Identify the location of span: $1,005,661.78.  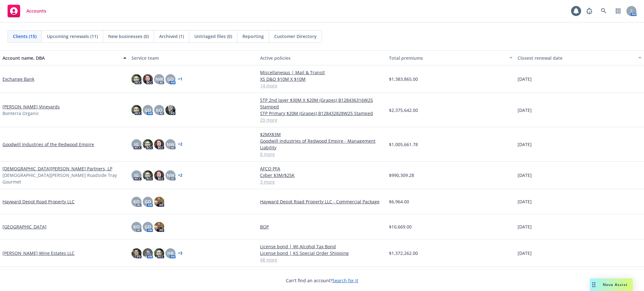
(403, 145).